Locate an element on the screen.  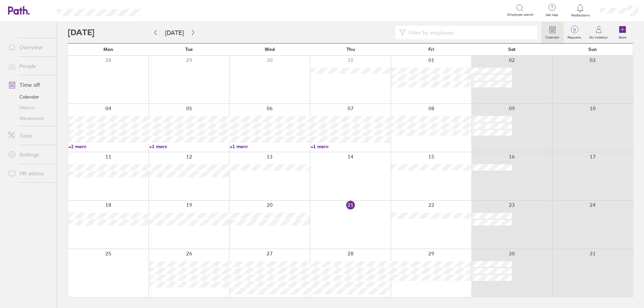
label: Requests is located at coordinates (574, 36).